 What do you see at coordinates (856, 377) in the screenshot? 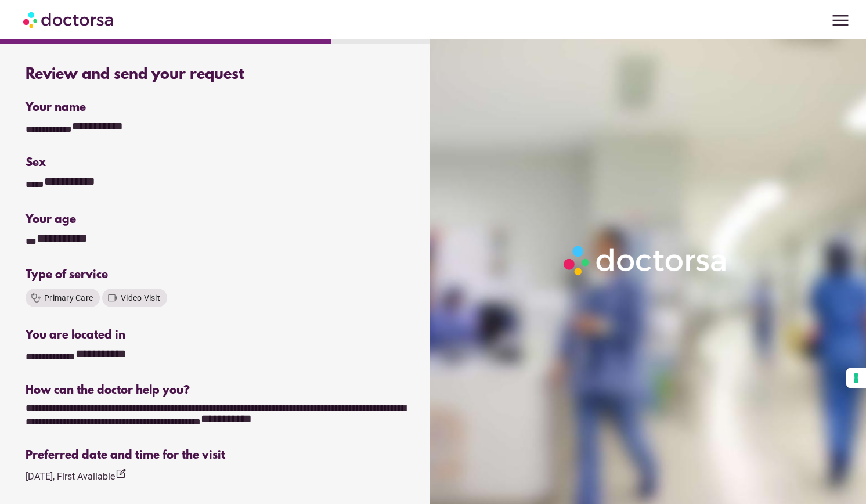
I see `button: Your consent preferences for tracking technologies` at bounding box center [856, 377].